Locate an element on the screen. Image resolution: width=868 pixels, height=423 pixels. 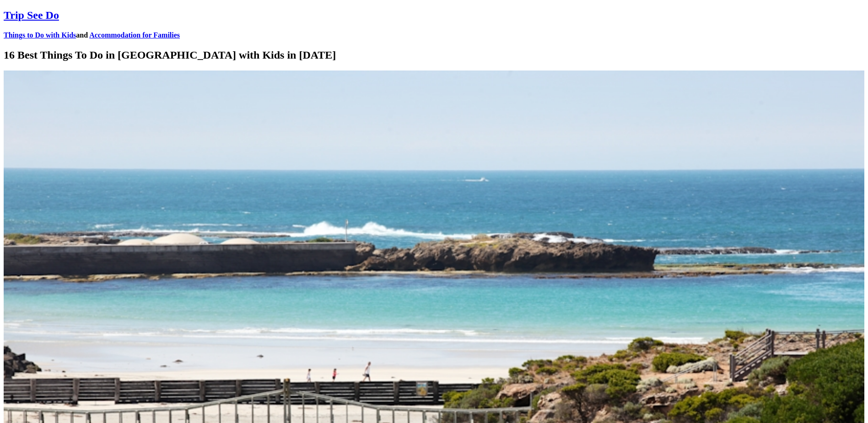
h4: and is located at coordinates (434, 35).